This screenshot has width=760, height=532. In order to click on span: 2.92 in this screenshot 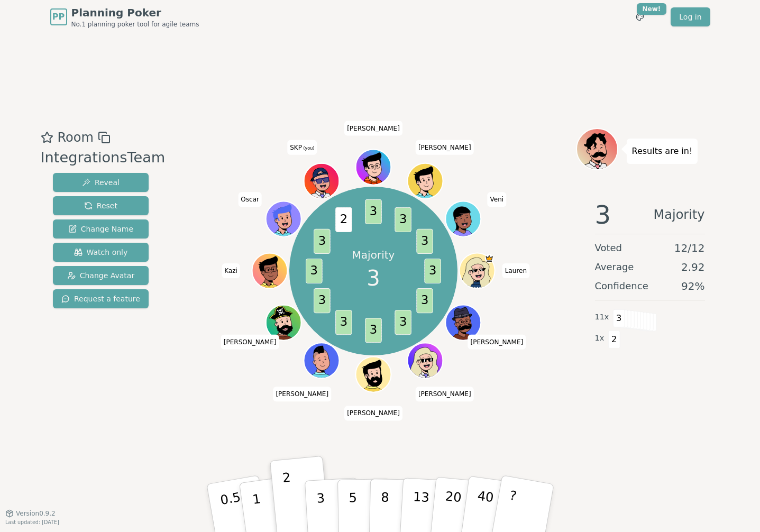, I will do `click(693, 267)`.